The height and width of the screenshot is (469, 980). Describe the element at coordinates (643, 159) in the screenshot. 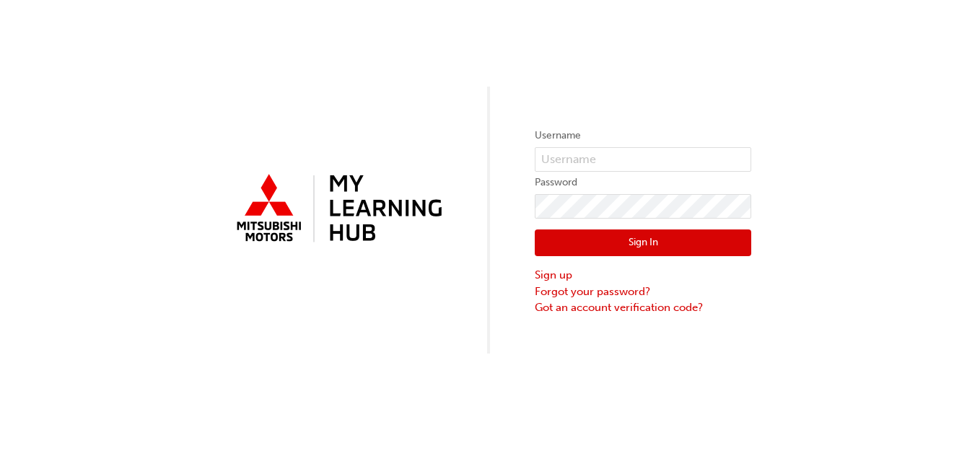

I see `input: Username` at that location.